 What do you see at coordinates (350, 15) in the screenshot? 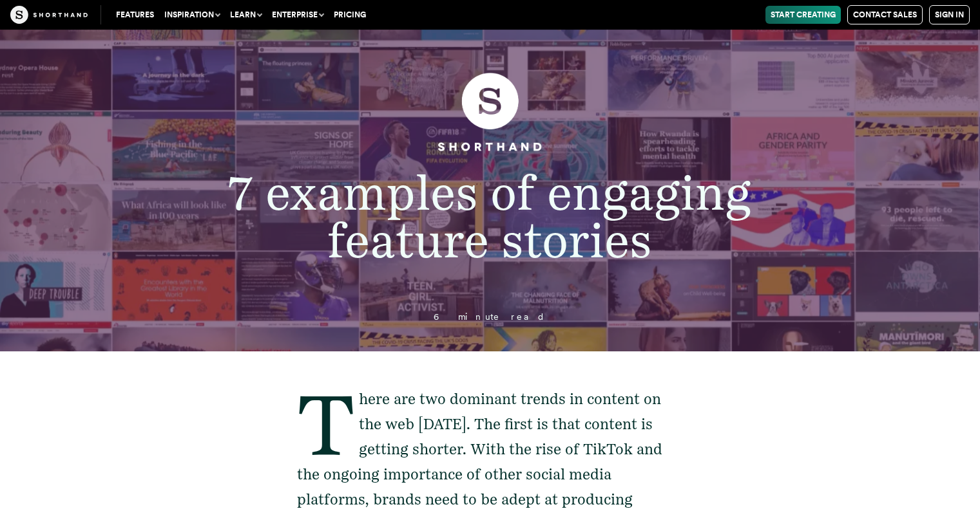
I see `a: Pricing` at bounding box center [350, 15].